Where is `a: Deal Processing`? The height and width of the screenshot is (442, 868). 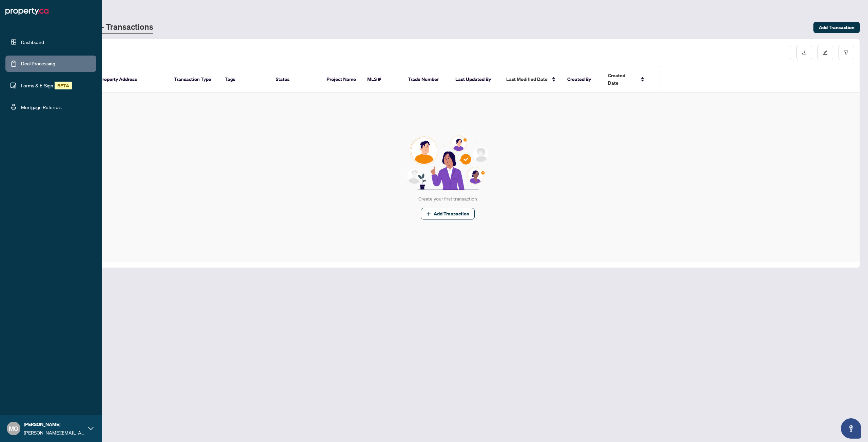 a: Deal Processing is located at coordinates (38, 64).